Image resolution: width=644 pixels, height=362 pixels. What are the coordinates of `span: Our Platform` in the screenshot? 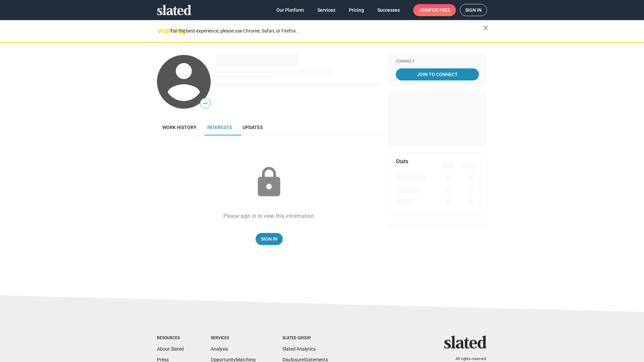 It's located at (290, 10).